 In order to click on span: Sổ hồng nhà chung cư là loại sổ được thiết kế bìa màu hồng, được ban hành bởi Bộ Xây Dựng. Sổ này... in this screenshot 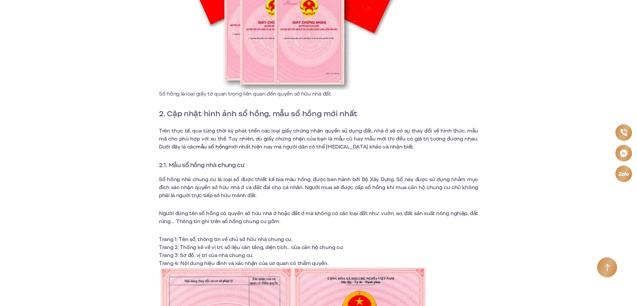, I will do `click(319, 187)`.